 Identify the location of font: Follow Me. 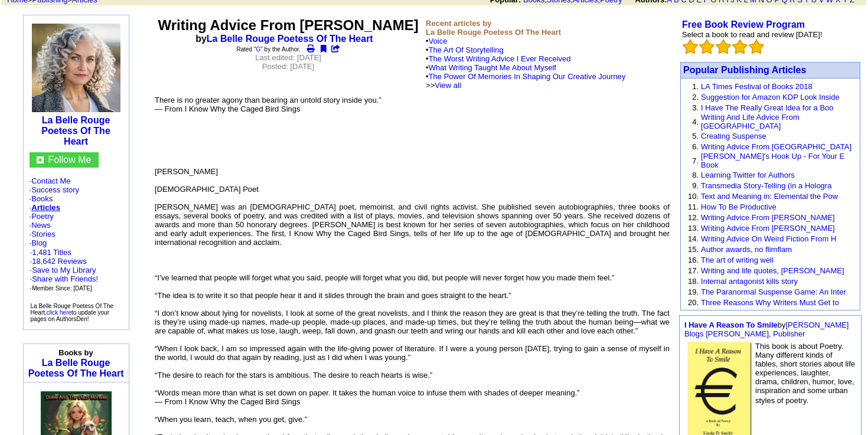
(69, 159).